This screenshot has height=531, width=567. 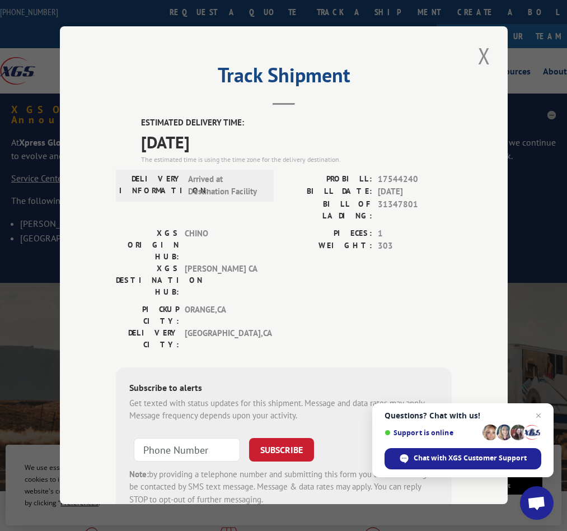 I want to click on label: BILL OF LADING:, so click(x=328, y=210).